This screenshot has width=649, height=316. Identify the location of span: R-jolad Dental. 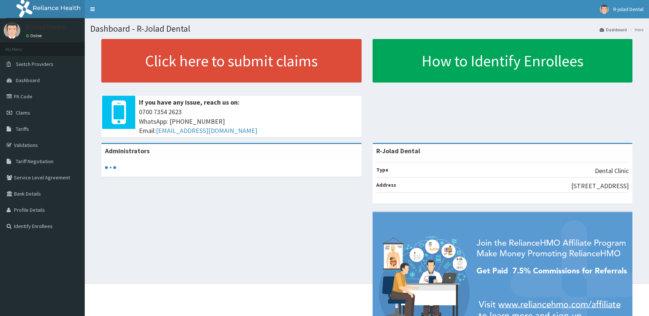
(629, 9).